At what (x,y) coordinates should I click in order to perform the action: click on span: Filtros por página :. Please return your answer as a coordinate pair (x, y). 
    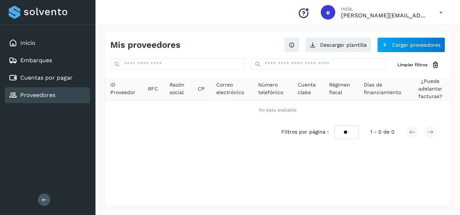
    Looking at the image, I should click on (305, 132).